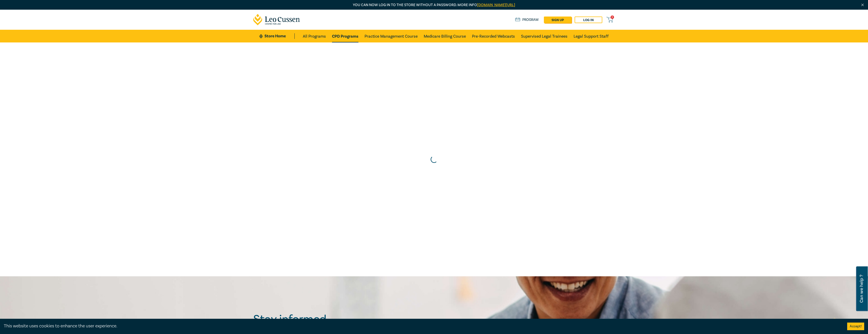 The width and height of the screenshot is (868, 334). What do you see at coordinates (445, 36) in the screenshot?
I see `a: Medicare Billing Course` at bounding box center [445, 36].